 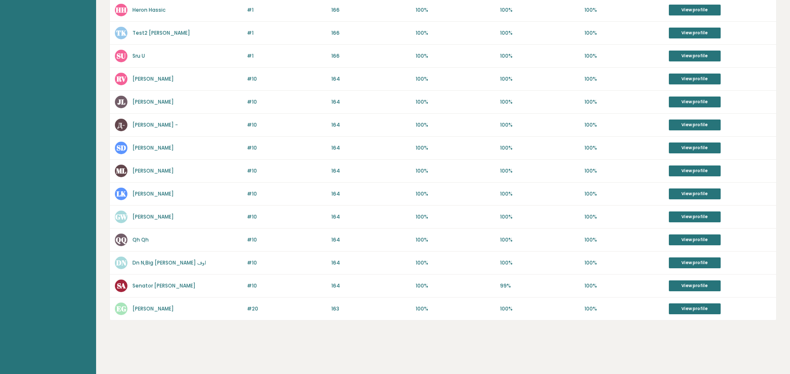 What do you see at coordinates (140, 239) in the screenshot?
I see `a: Qh Qh` at bounding box center [140, 239].